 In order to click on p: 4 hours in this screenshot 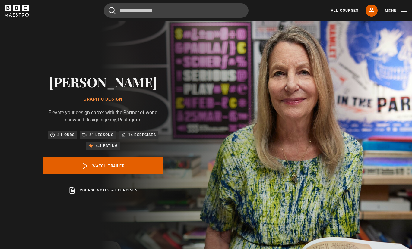, I will do `click(66, 135)`.